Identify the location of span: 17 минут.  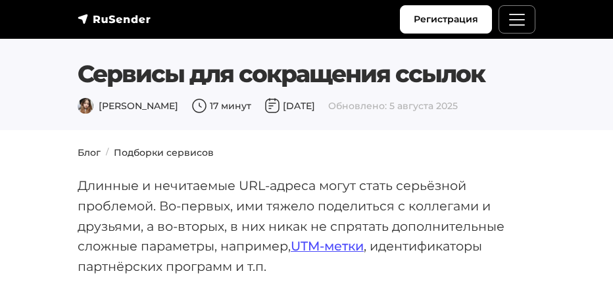
(221, 106).